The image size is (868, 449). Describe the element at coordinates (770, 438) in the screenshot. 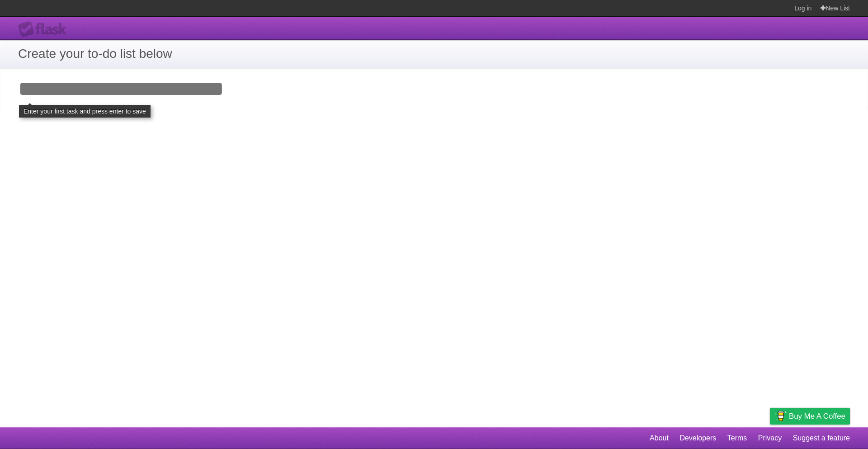

I see `a: Privacy` at that location.